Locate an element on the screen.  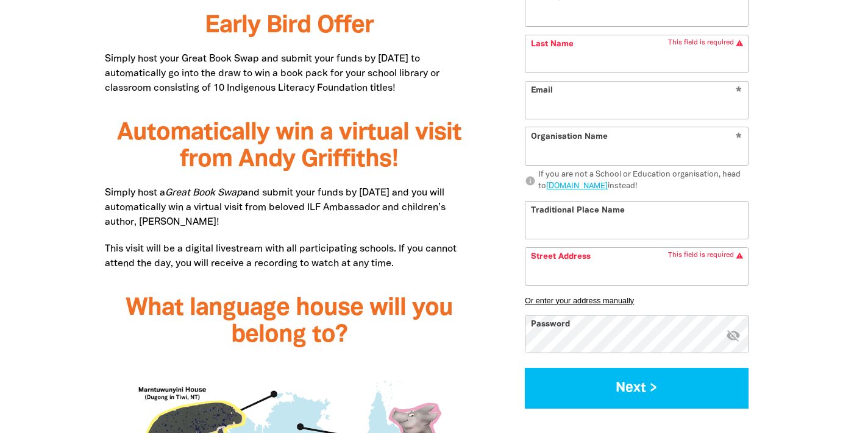
span: What language house will you belong to? is located at coordinates (289, 322).